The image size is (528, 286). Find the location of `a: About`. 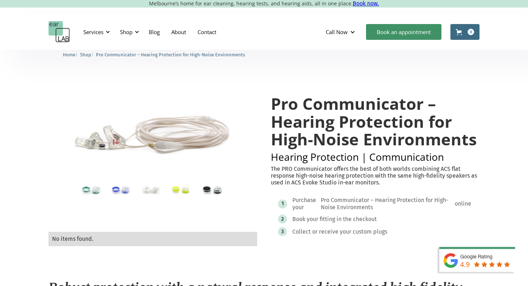

a: About is located at coordinates (178, 32).